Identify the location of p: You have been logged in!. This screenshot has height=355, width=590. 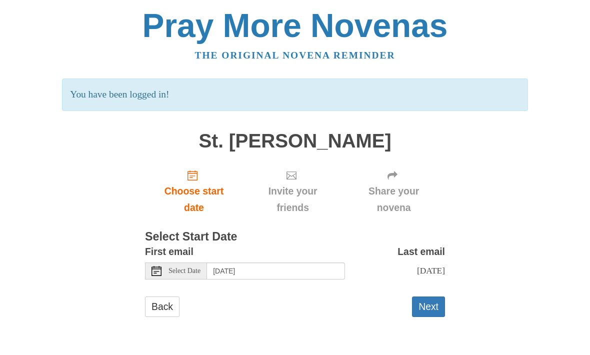
(294, 94).